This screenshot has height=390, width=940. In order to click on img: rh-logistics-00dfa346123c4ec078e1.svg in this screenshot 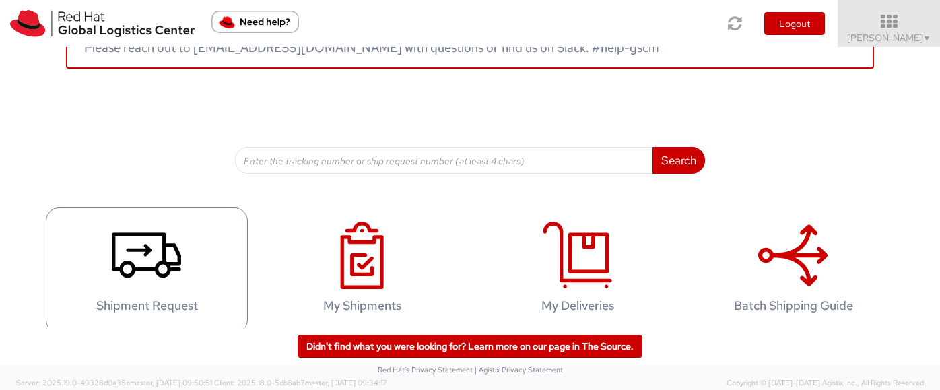, I will do `click(102, 24)`.